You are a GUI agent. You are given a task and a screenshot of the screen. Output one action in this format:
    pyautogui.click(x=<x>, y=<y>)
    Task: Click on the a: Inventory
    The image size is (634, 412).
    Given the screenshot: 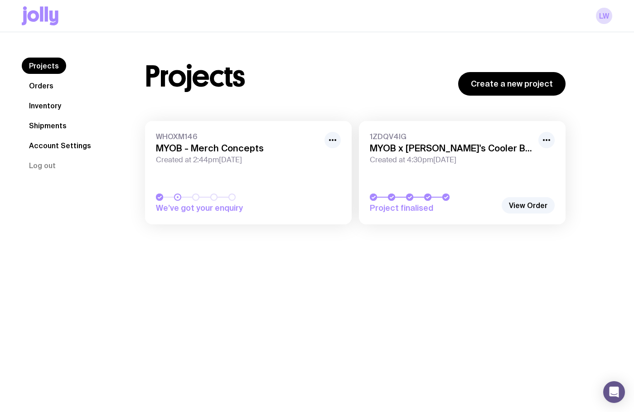 What is the action you would take?
    pyautogui.click(x=45, y=106)
    